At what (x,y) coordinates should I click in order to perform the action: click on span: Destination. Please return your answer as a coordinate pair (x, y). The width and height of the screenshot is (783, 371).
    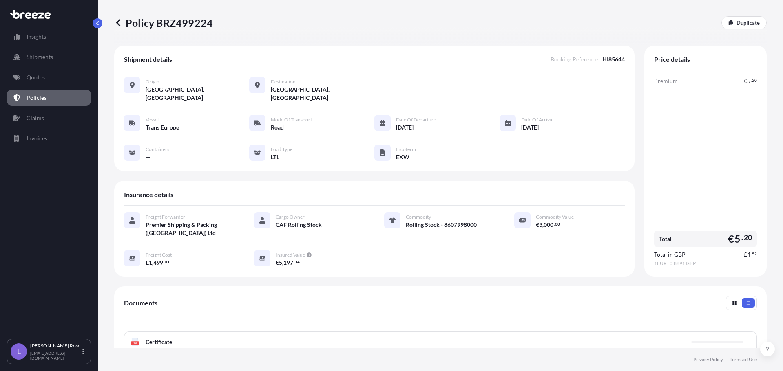
    Looking at the image, I should click on (283, 82).